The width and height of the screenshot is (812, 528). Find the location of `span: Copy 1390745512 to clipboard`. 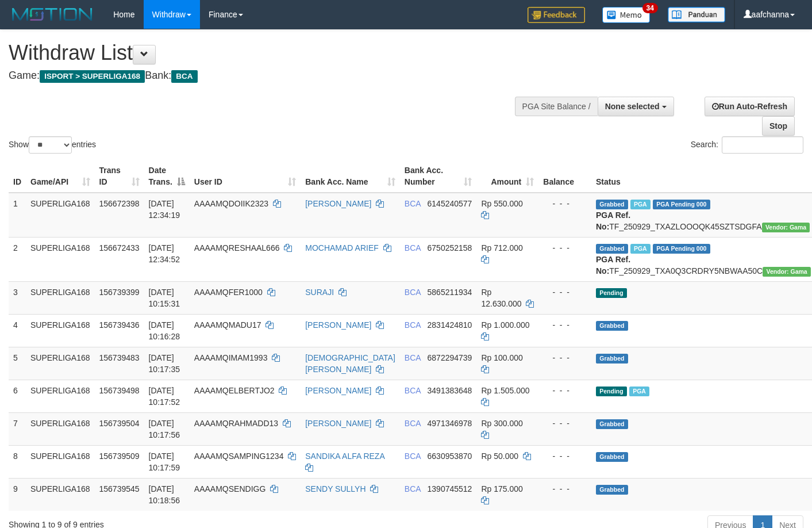

span: Copy 1390745512 to clipboard is located at coordinates (450, 489).